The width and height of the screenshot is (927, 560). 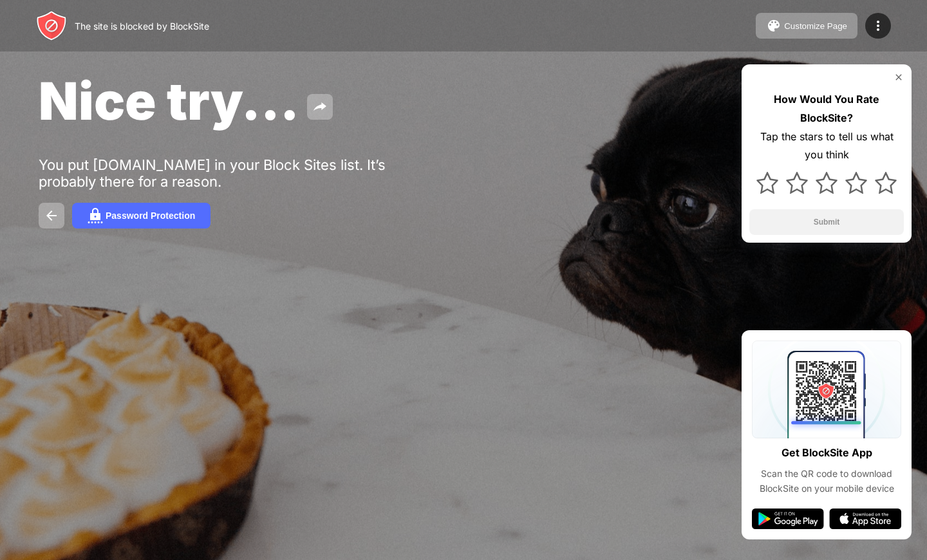 I want to click on img: password.svg, so click(x=95, y=215).